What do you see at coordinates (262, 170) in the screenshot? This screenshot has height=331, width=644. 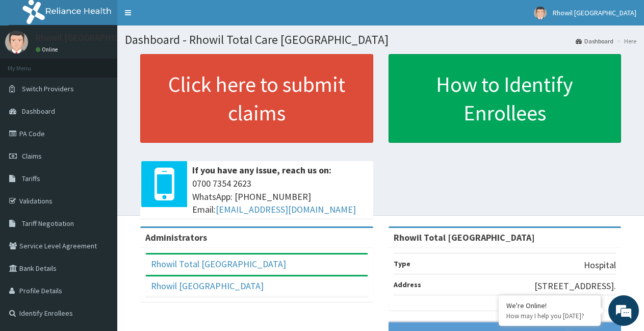 I see `b: If you have any issue, reach us on:` at bounding box center [262, 170].